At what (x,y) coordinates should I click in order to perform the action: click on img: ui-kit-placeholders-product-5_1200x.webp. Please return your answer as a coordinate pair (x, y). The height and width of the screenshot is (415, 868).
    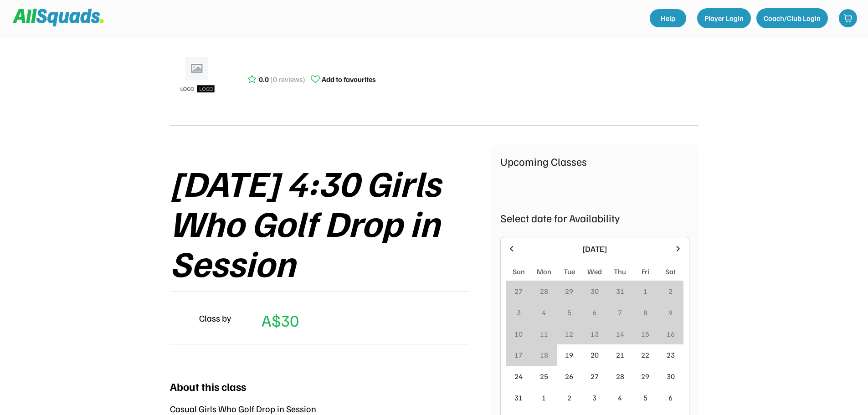
    Looking at the image, I should click on (197, 76).